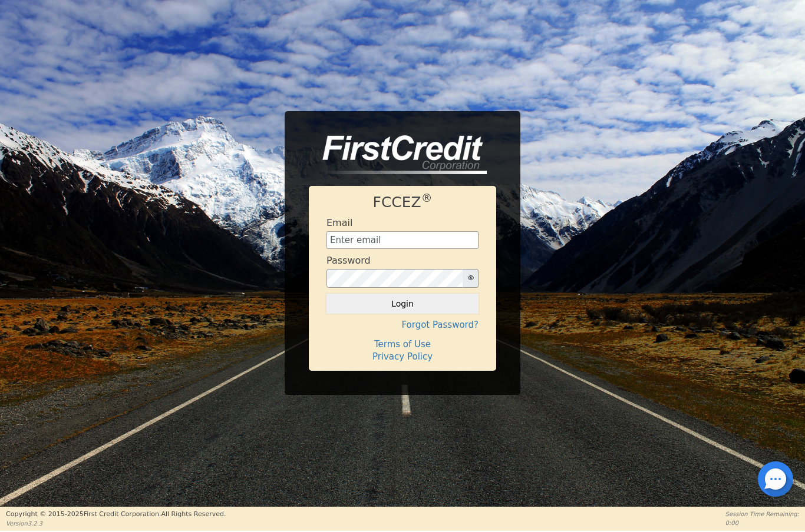 The width and height of the screenshot is (805, 532). What do you see at coordinates (348, 260) in the screenshot?
I see `h4: Password` at bounding box center [348, 260].